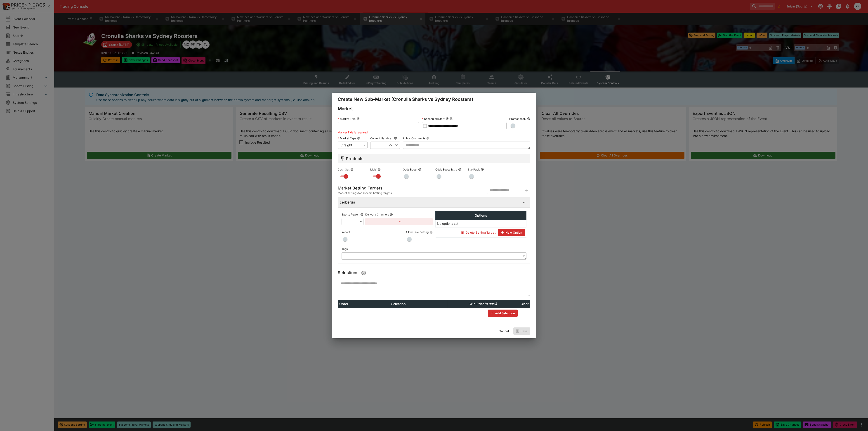 The height and width of the screenshot is (431, 868). Describe the element at coordinates (474, 169) in the screenshot. I see `p: Six-Pack` at that location.